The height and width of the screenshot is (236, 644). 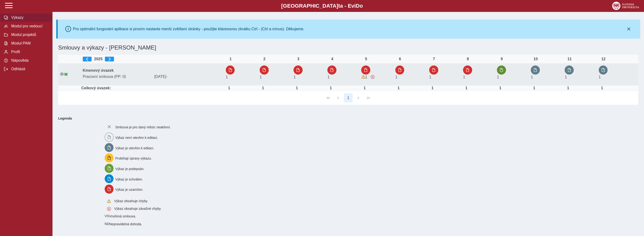 I want to click on div: 12, so click(x=603, y=59).